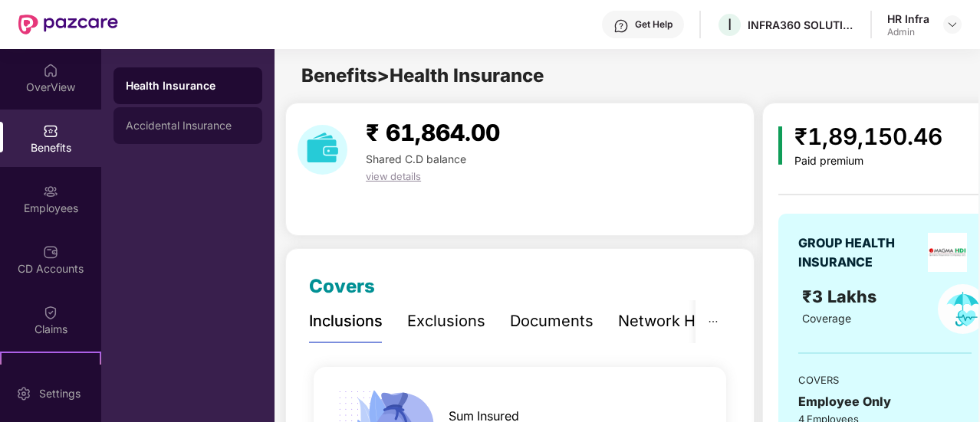 This screenshot has width=980, height=422. I want to click on span: ₹3 Lakhs, so click(841, 297).